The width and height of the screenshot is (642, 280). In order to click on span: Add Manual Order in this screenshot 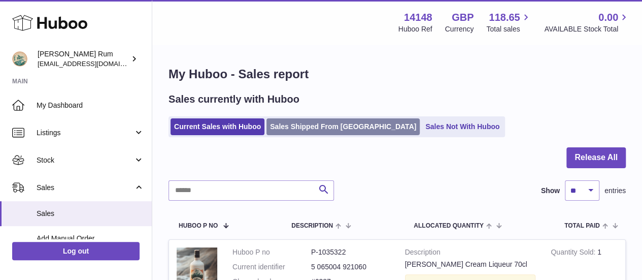, I will do `click(90, 238)`.